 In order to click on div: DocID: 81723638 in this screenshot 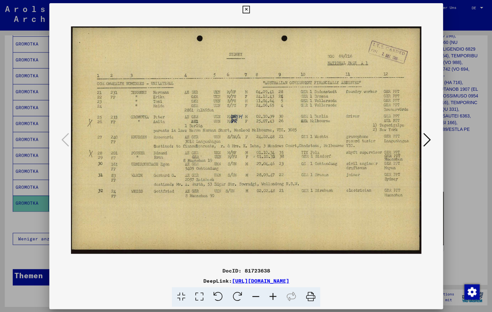, I will do `click(246, 271)`.